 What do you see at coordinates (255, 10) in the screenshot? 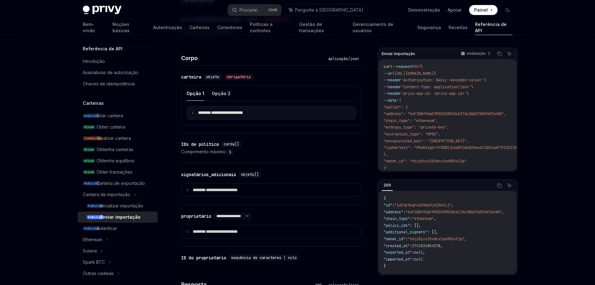
I see `button: Procurar...CtrlK` at bounding box center [255, 10].